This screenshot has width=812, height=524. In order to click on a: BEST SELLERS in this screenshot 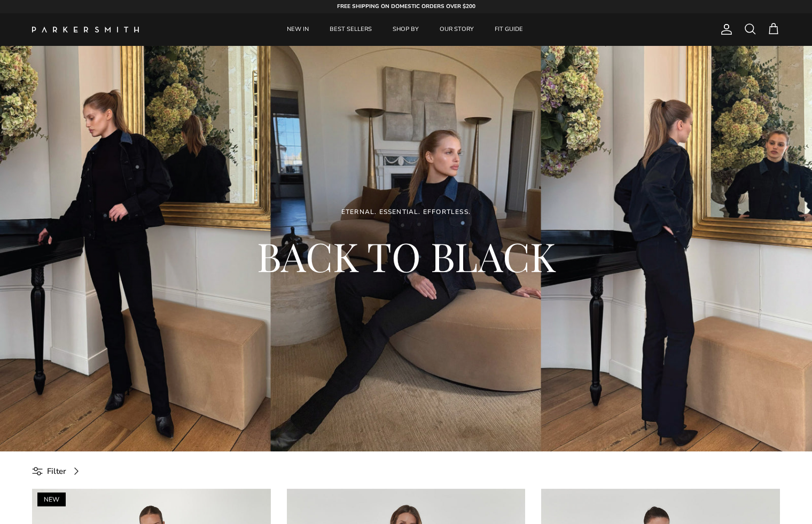, I will do `click(350, 29)`.